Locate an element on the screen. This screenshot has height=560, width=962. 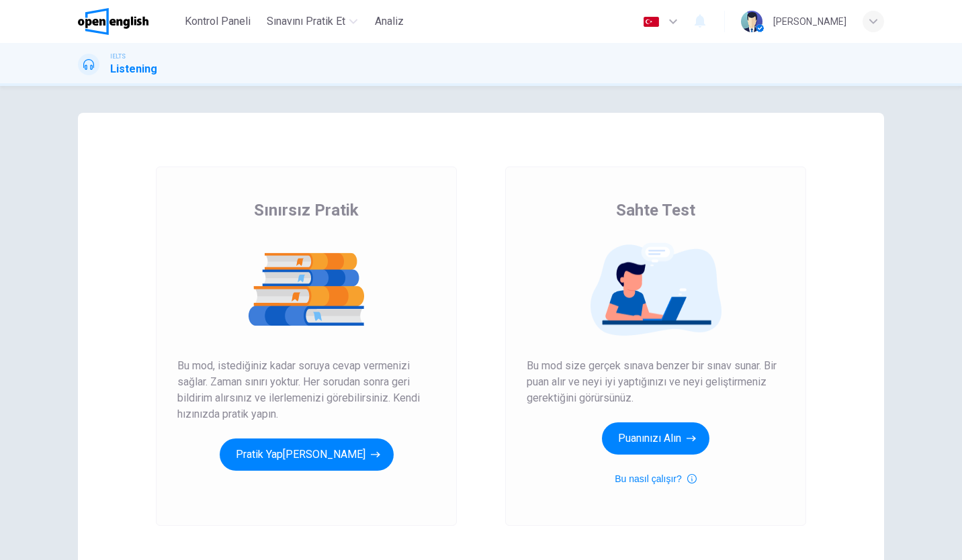
button: Kontrol Paneli is located at coordinates (218, 21).